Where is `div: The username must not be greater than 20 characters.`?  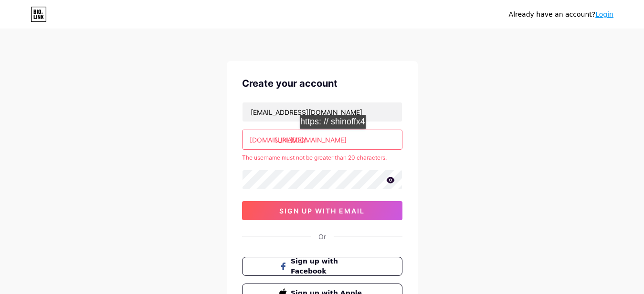 div: The username must not be greater than 20 characters. is located at coordinates (322, 158).